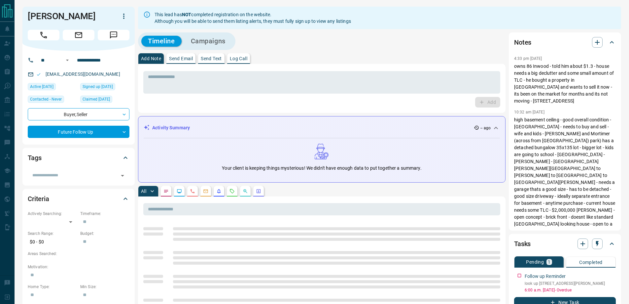 The height and width of the screenshot is (304, 629). I want to click on h2: Tasks, so click(523, 243).